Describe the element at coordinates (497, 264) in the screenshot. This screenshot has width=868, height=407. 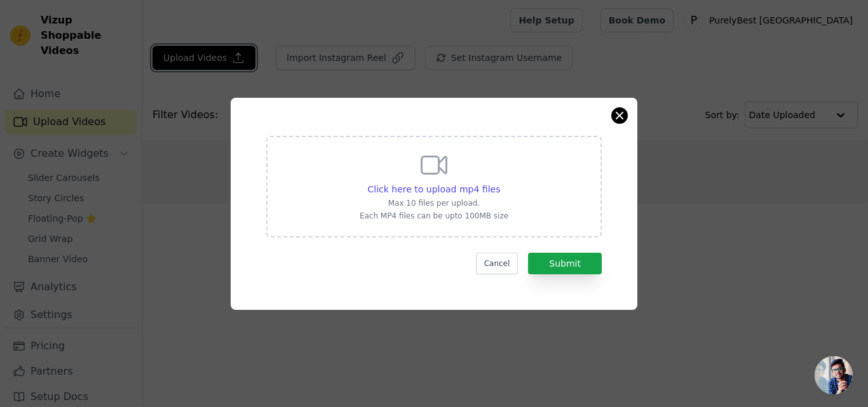
I see `button: Cancel` at that location.